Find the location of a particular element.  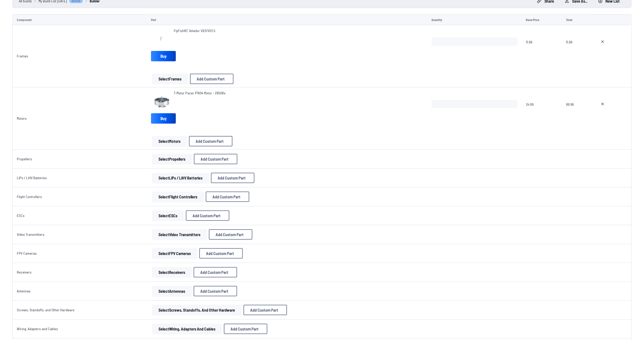

a: T-Motor Pacer P1604 Motor - 2850Kv is located at coordinates (200, 93).